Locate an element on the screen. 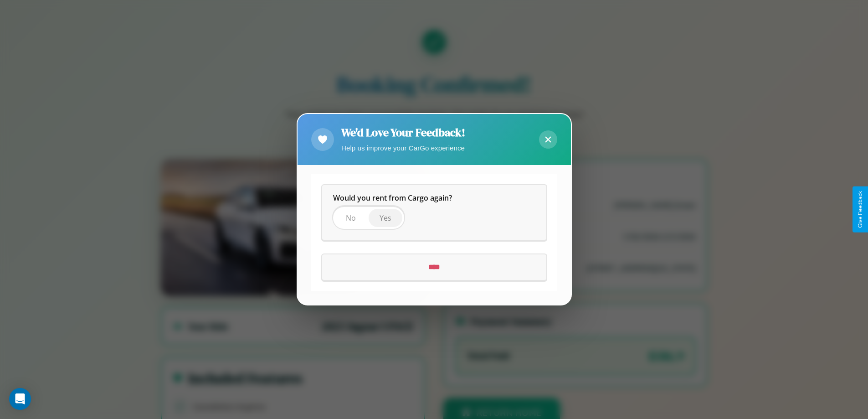 The width and height of the screenshot is (868, 419). div: Open Intercom Messenger is located at coordinates (20, 399).